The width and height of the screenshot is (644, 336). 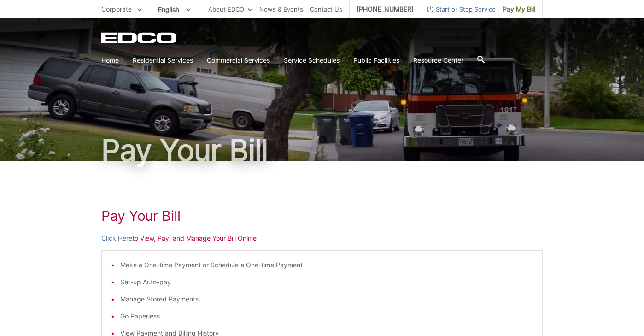 What do you see at coordinates (116, 9) in the screenshot?
I see `span: Corporate` at bounding box center [116, 9].